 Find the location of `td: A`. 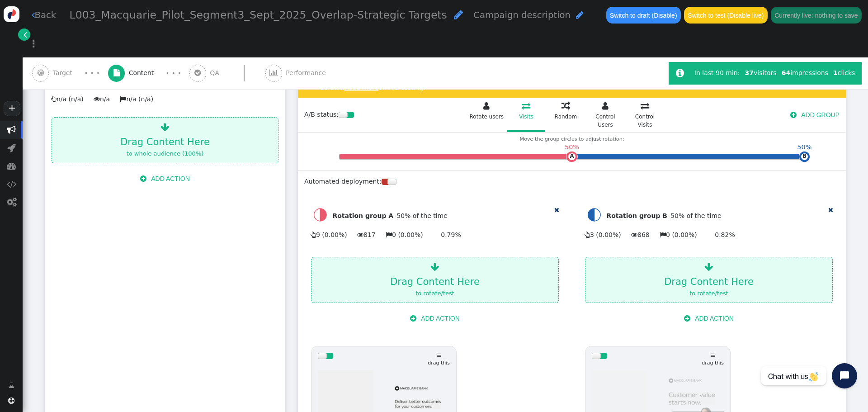

td: A is located at coordinates (571, 157).